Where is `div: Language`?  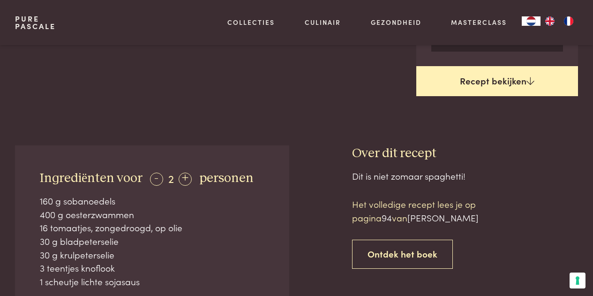 div: Language is located at coordinates (531, 21).